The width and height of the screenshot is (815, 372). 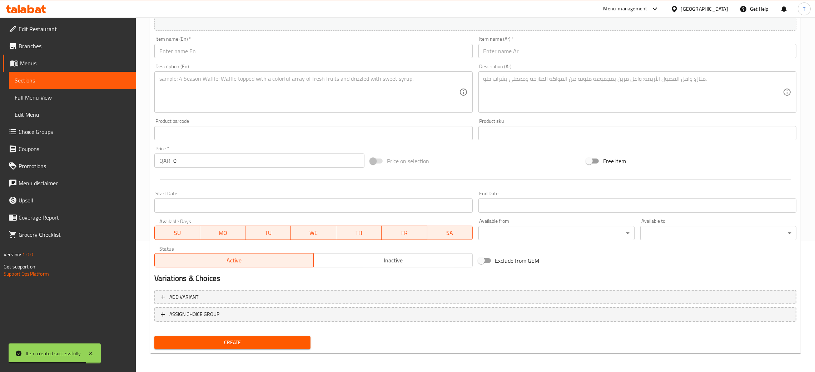 I want to click on span: TH, so click(x=359, y=233).